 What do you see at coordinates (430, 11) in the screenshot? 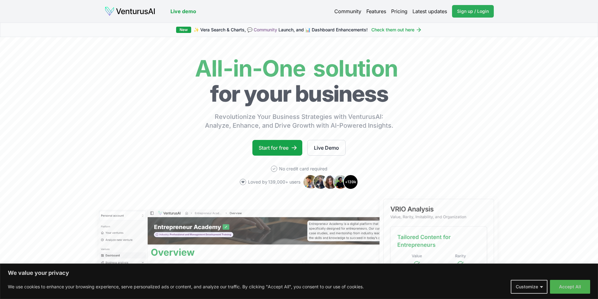
I see `a: Latest updates` at bounding box center [430, 11].